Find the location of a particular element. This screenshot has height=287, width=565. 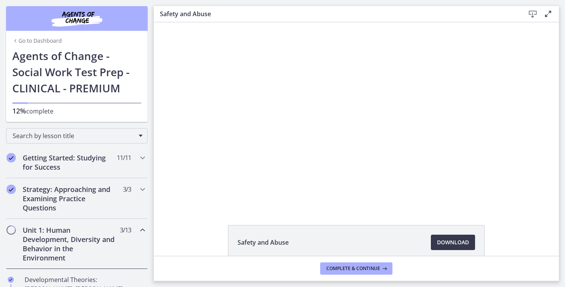

h3: Safety and Abuse is located at coordinates (337, 14).